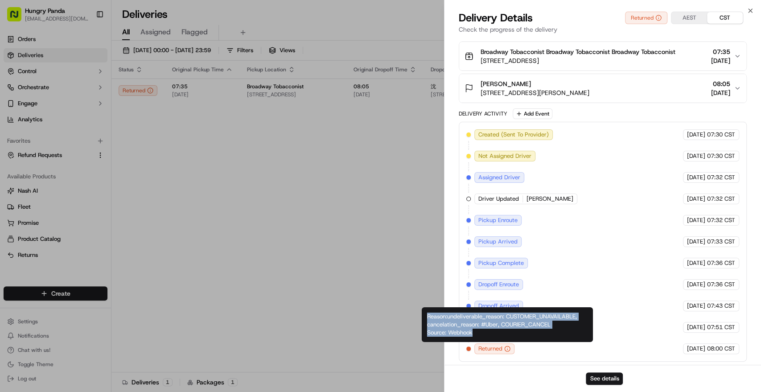 This screenshot has width=761, height=392. Describe the element at coordinates (92, 62) in the screenshot. I see `input: Got a question? Start typing here...` at that location.